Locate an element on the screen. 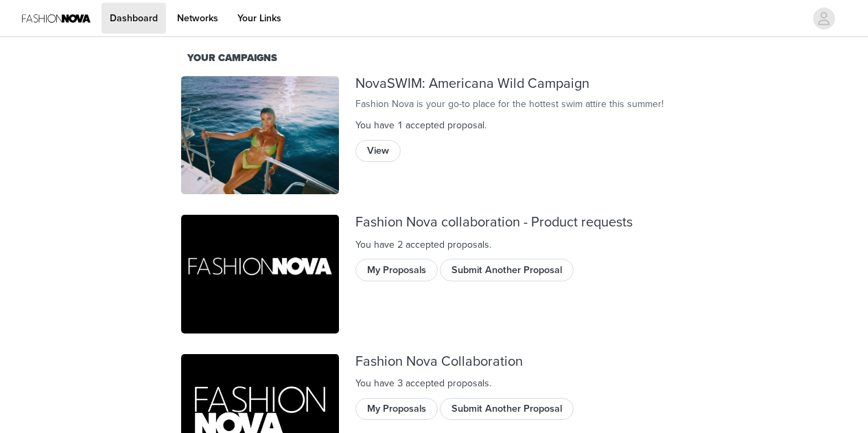 The width and height of the screenshot is (868, 433). span: You have 1 accepted proposal . is located at coordinates (421, 125).